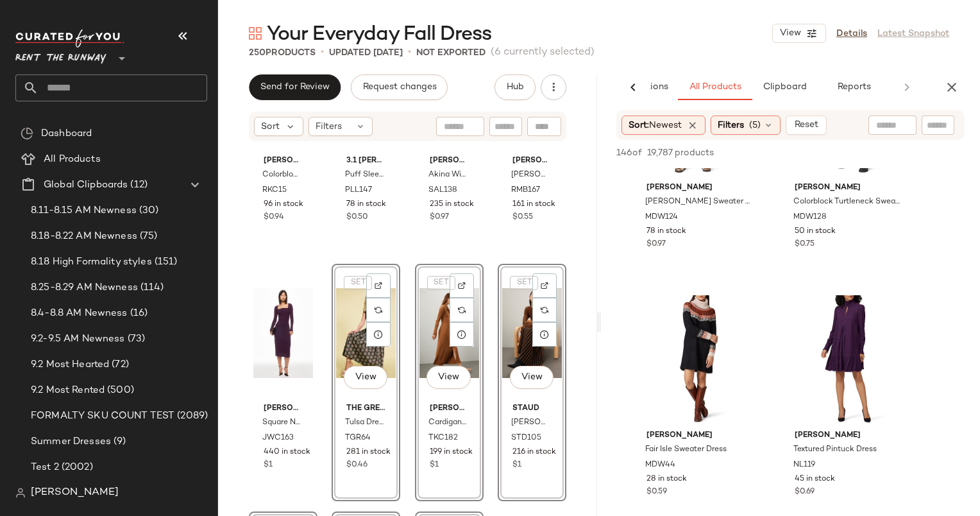 The image size is (980, 516). What do you see at coordinates (295, 88) in the screenshot?
I see `button: Send for Review` at bounding box center [295, 88].